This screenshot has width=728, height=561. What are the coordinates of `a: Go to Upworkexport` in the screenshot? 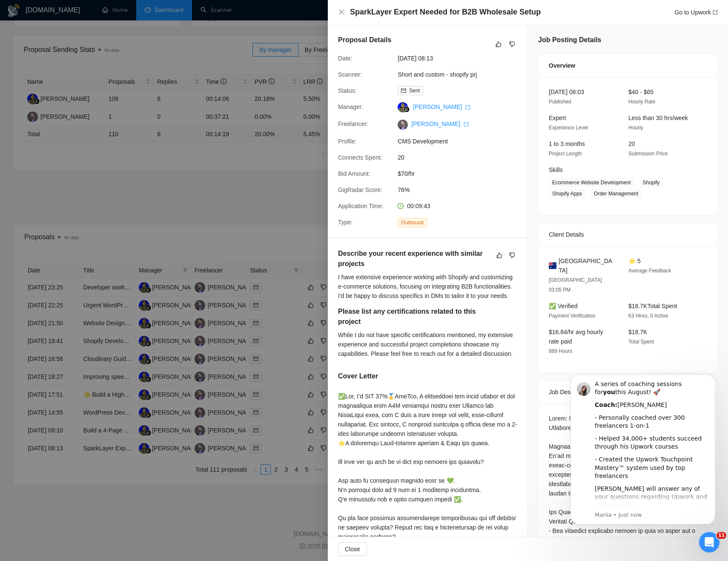 It's located at (696, 12).